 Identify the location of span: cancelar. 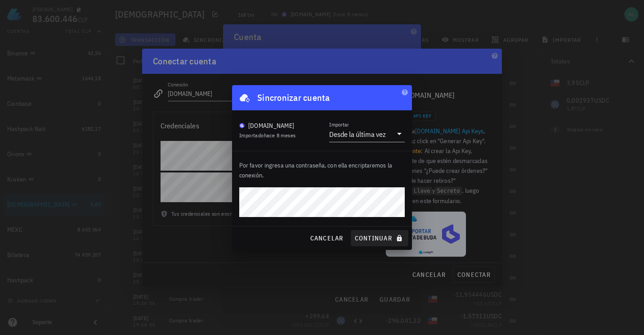
(327, 238).